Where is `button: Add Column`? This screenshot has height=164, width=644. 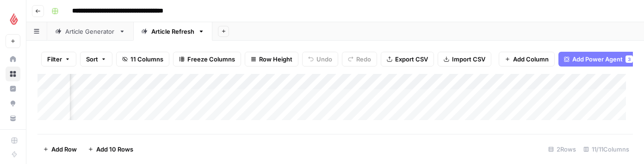
button: Add Column is located at coordinates (527, 59).